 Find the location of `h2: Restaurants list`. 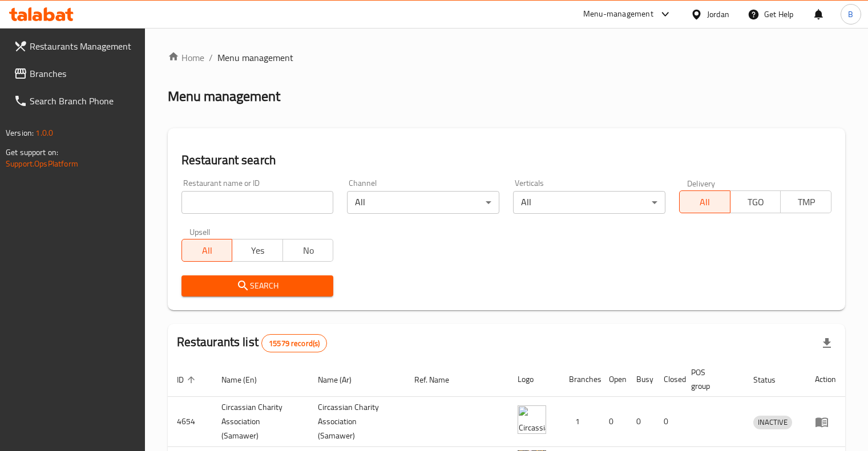

h2: Restaurants list is located at coordinates (252, 343).